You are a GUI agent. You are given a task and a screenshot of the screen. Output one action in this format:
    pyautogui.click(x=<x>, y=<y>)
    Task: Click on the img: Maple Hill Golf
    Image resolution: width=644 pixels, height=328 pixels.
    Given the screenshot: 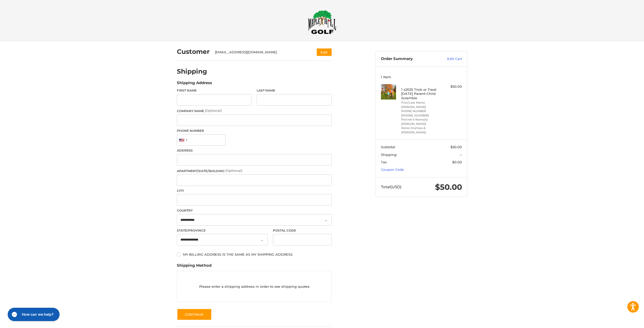 What is the action you would take?
    pyautogui.click(x=322, y=22)
    